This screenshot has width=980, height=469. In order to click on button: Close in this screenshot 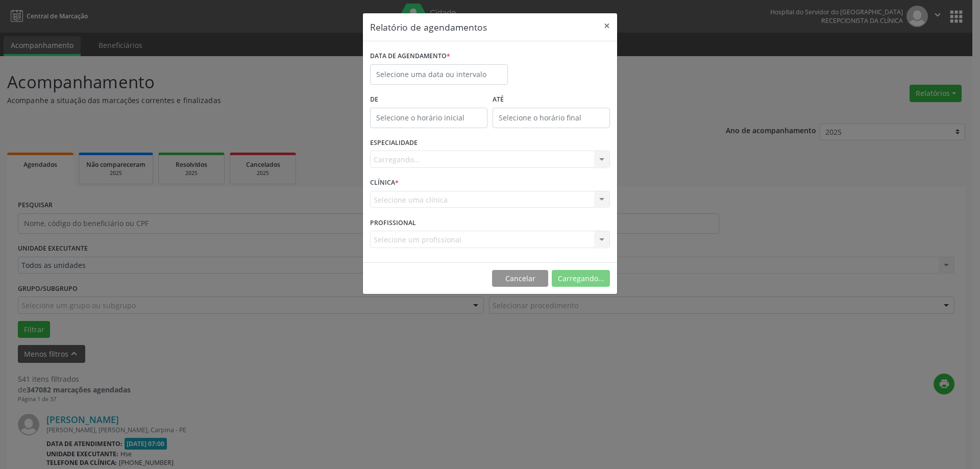, I will do `click(607, 26)`.